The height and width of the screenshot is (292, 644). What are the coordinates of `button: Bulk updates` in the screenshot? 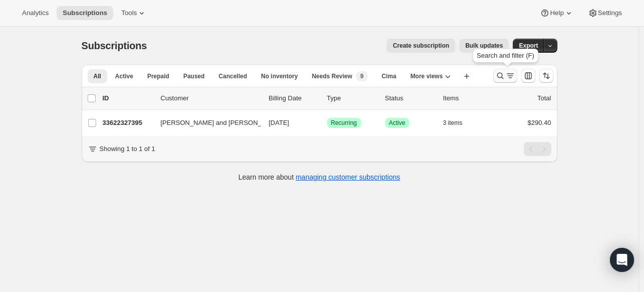 It's located at (484, 46).